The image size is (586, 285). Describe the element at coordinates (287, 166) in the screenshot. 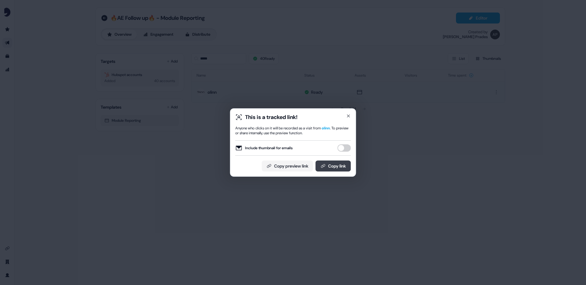

I see `button: Copy preview link` at that location.